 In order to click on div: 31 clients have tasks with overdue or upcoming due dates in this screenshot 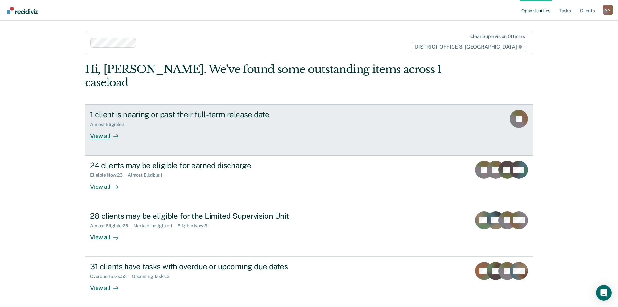, I will do `click(203, 266)`.